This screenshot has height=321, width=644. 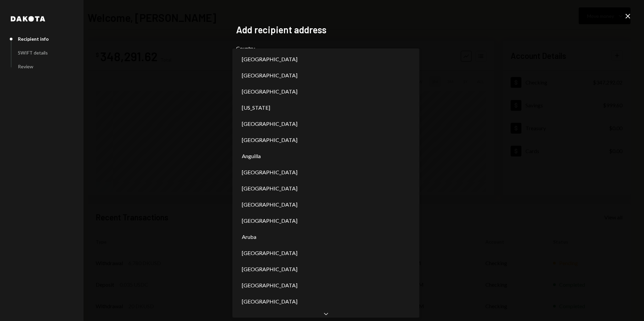 What do you see at coordinates (251, 156) in the screenshot?
I see `span: Anguilla` at bounding box center [251, 156].